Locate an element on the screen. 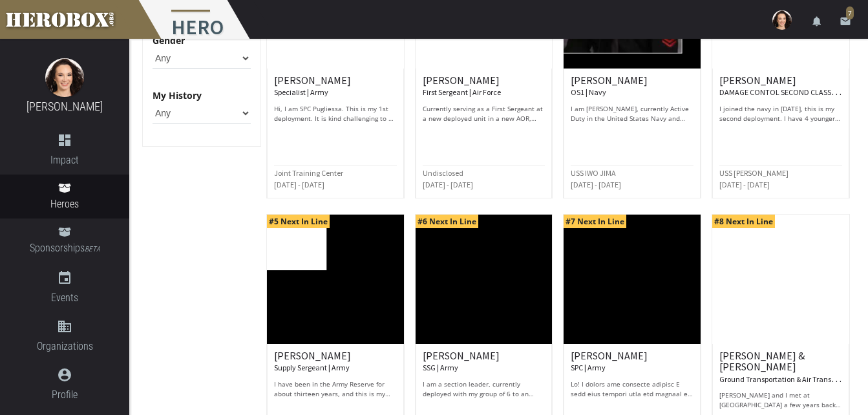  small: First Sergeant | Air Force is located at coordinates (461, 92).